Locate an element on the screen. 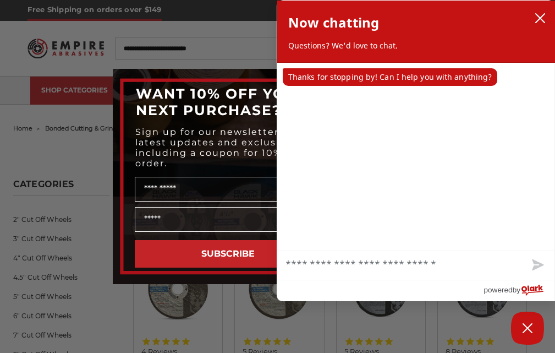 This screenshot has height=353, width=555. input: Email is located at coordinates (228, 219).